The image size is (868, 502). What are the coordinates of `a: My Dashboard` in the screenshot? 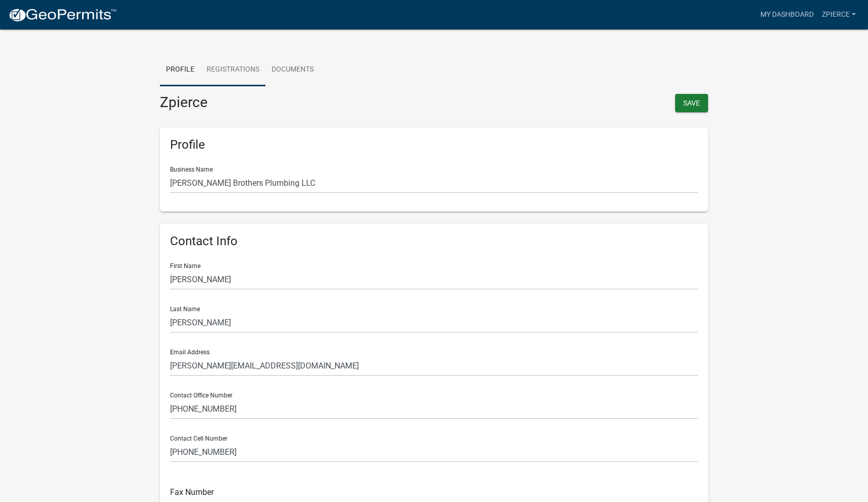 It's located at (787, 15).